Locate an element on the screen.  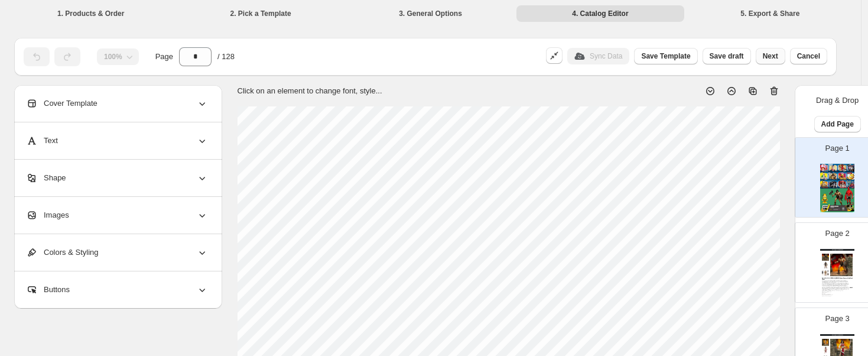
button: Next is located at coordinates (770, 56).